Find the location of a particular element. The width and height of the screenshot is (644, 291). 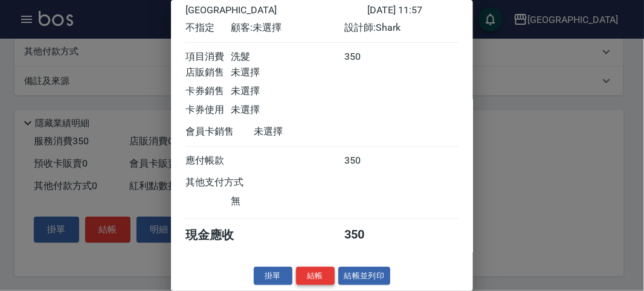

div: 洗髮 is located at coordinates (288, 57).